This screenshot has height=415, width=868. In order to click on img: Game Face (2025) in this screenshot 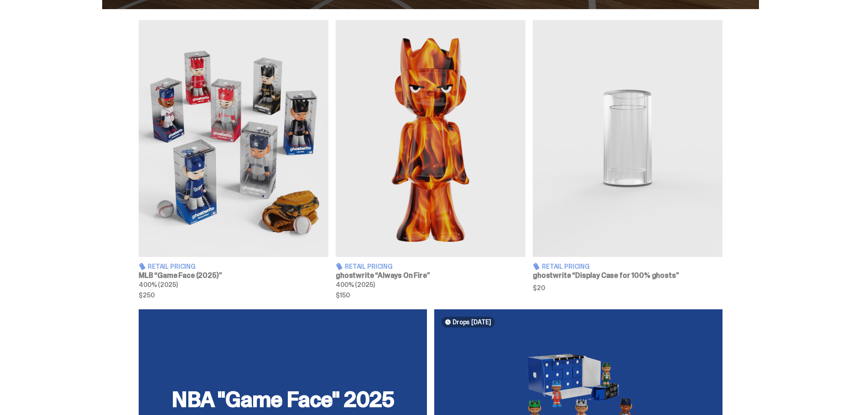, I will do `click(234, 138)`.